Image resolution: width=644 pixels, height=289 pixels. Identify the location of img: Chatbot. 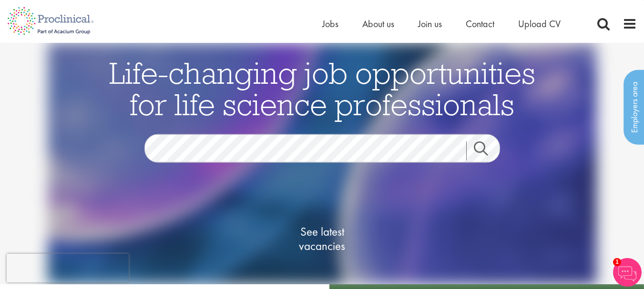
(628, 273).